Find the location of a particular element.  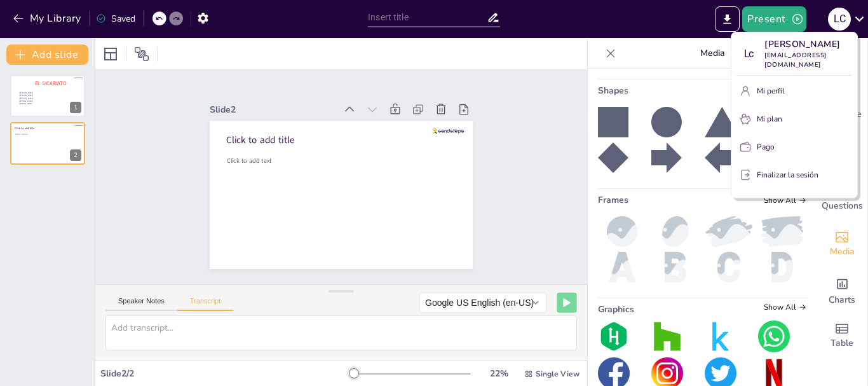

font: Mi plan is located at coordinates (770, 119).